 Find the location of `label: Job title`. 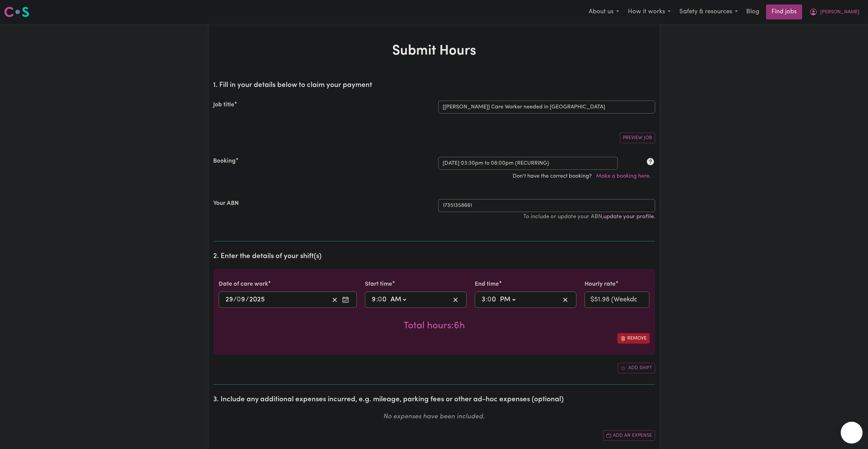

label: Job title is located at coordinates (224, 105).